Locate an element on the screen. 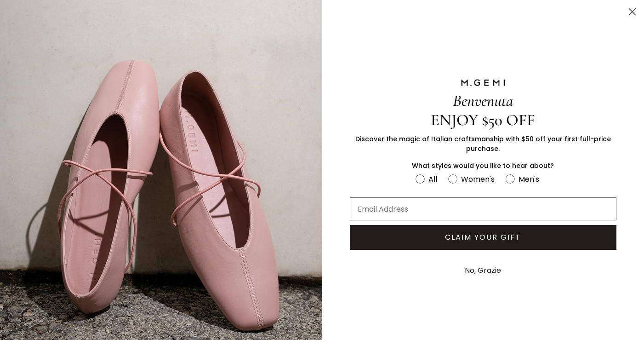 The width and height of the screenshot is (644, 340). button: No, Grazie is located at coordinates (482, 270).